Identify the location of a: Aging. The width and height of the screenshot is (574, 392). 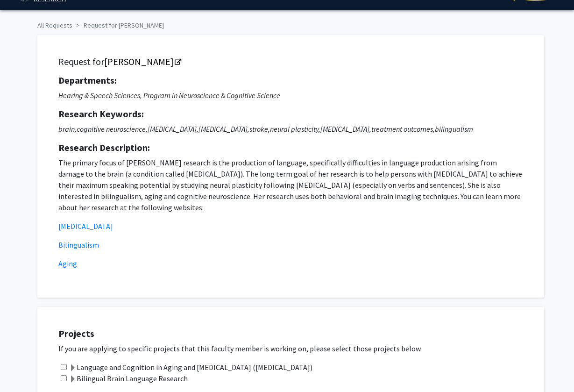
(68, 263).